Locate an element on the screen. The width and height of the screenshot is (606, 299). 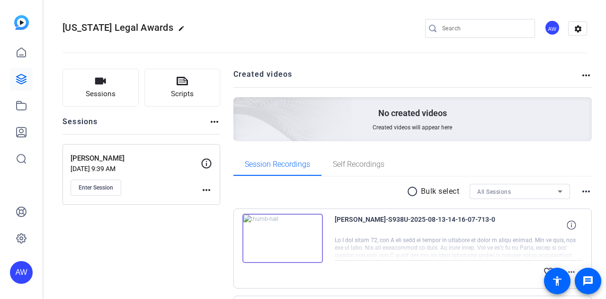
span: All Sessions is located at coordinates (494, 192).